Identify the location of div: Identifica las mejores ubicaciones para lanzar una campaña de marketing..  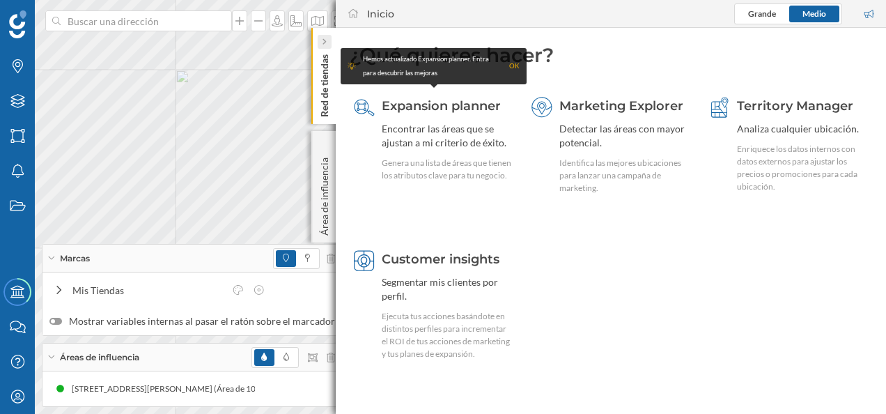
(625, 175).